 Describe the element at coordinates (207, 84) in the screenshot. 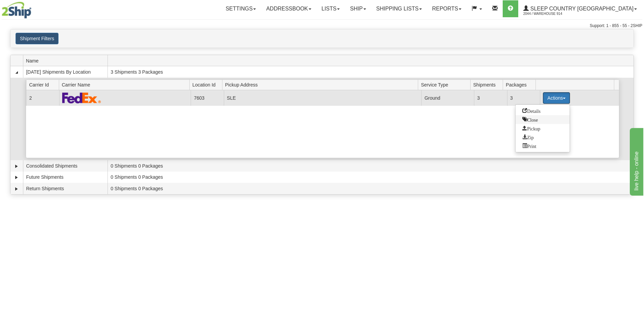

I see `span: Location Id` at that location.